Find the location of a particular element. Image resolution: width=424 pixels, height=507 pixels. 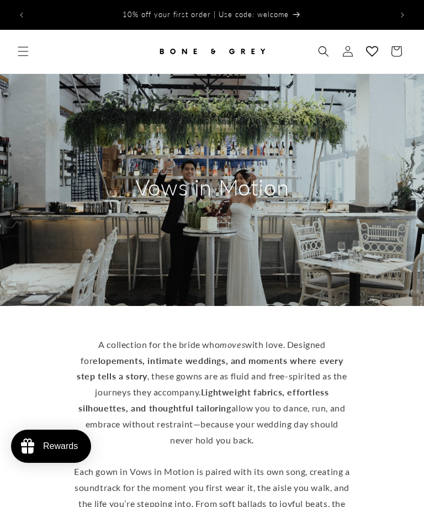

span: 10% off your first order | Use code: welcome is located at coordinates (205, 14).